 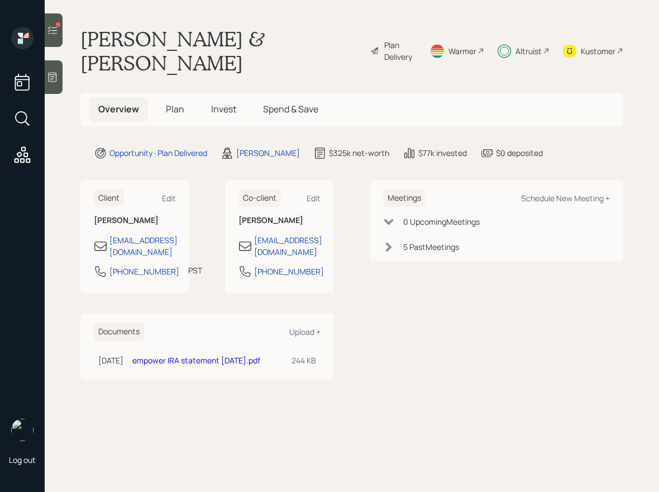 I want to click on h6: Meetings, so click(x=404, y=198).